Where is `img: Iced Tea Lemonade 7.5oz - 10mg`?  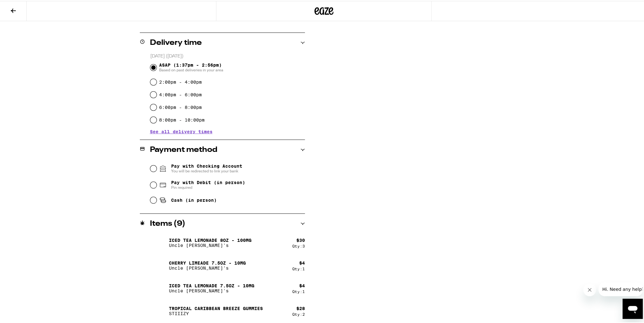 img: Iced Tea Lemonade 7.5oz - 10mg is located at coordinates (158, 287).